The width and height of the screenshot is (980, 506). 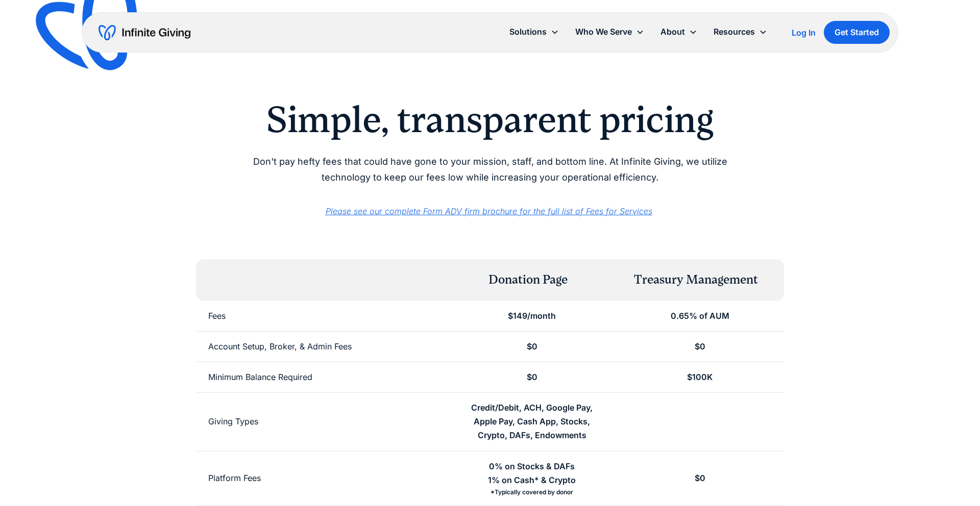 What do you see at coordinates (532, 316) in the screenshot?
I see `div: $149/month` at bounding box center [532, 316].